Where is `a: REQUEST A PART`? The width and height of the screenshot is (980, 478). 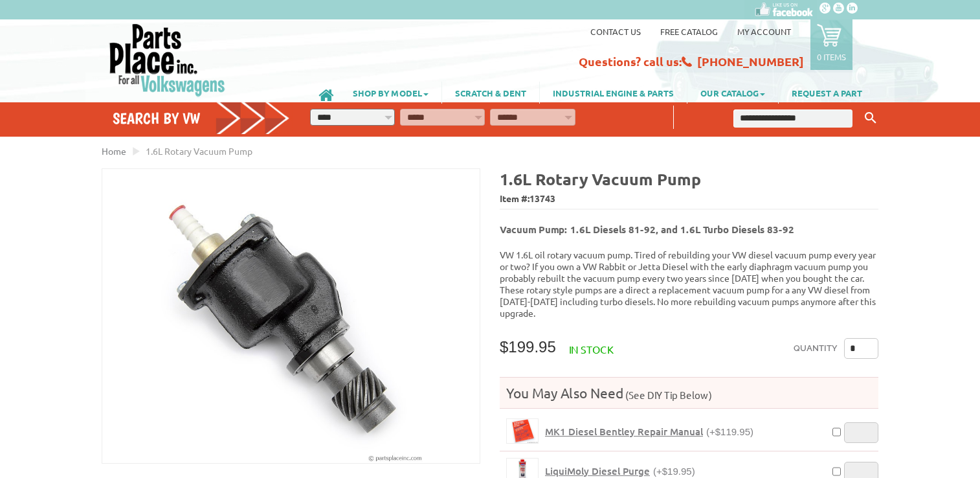
a: REQUEST A PART is located at coordinates (827, 92).